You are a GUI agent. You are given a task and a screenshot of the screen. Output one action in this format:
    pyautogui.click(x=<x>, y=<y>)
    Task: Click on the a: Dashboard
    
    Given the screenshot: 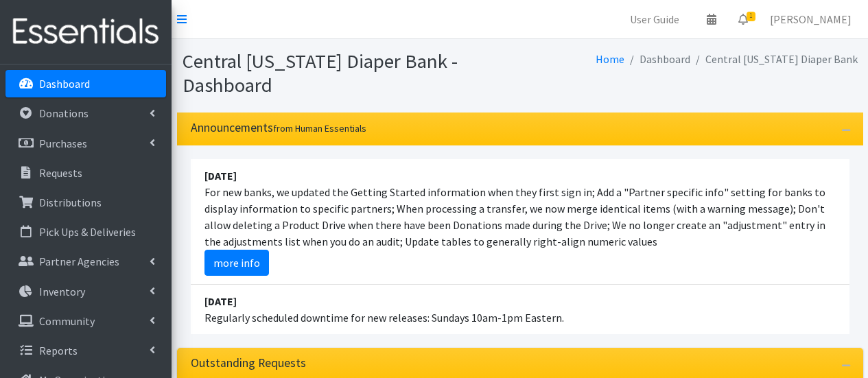 What is the action you would take?
    pyautogui.click(x=86, y=84)
    